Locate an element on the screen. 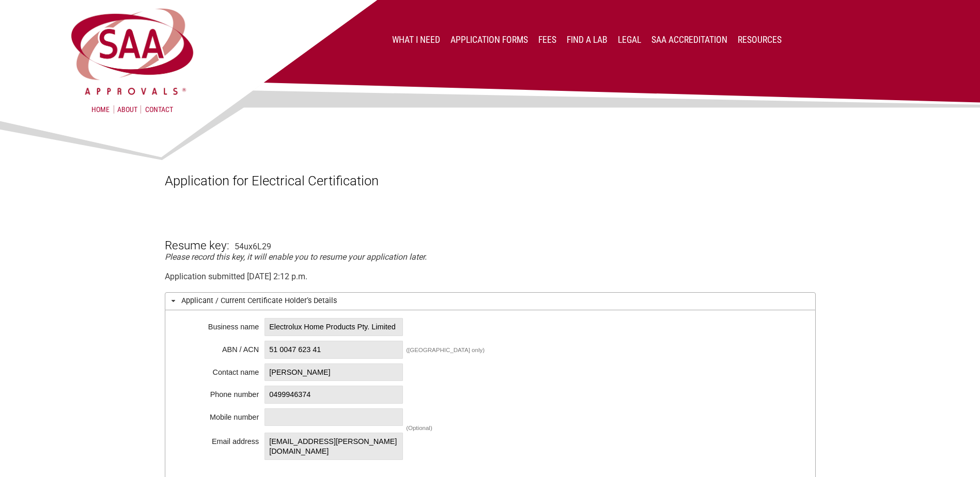 Image resolution: width=980 pixels, height=477 pixels. div: Mobile number is located at coordinates (220, 416).